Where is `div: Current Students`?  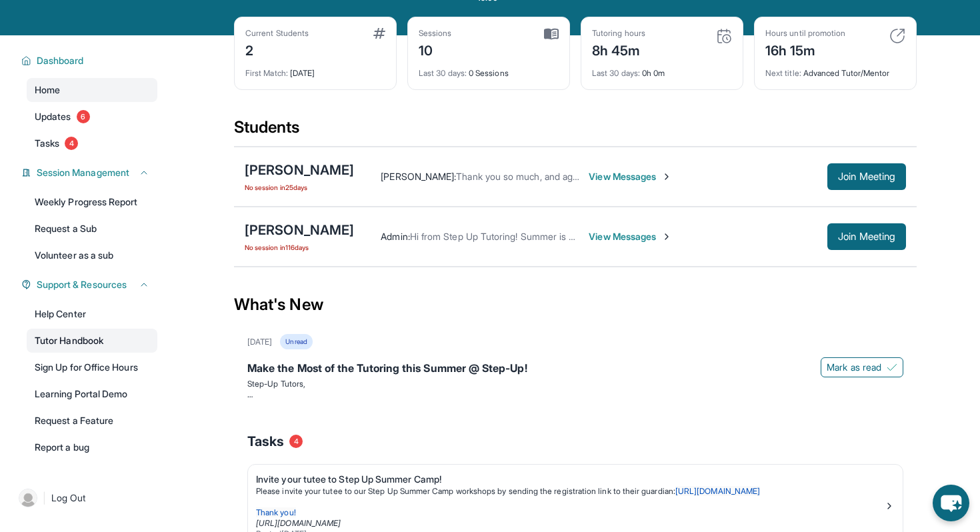 div: Current Students is located at coordinates (277, 34).